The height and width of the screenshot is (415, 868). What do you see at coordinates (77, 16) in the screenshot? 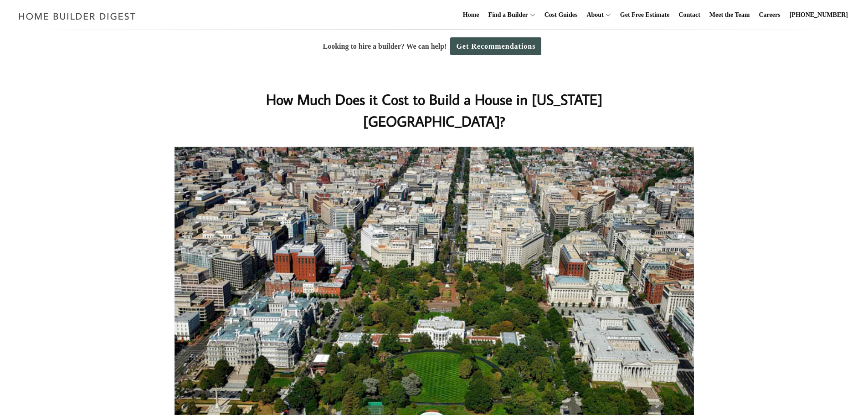
I see `img: Home Builder Digest` at bounding box center [77, 16].